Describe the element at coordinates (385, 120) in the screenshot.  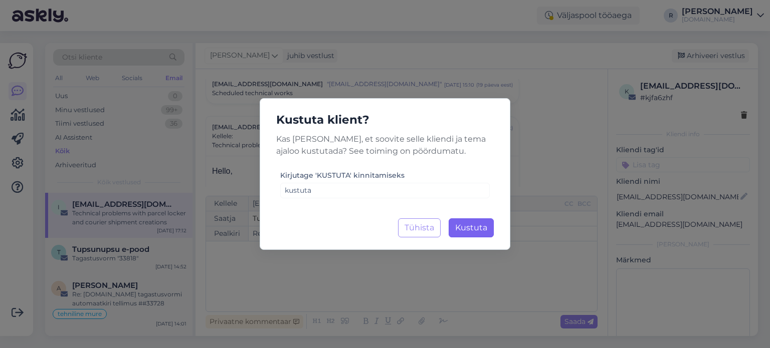
I see `h5: Kustuta klient?` at that location.